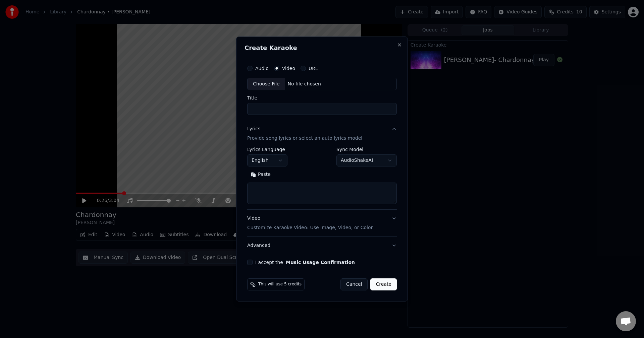 Image resolution: width=644 pixels, height=338 pixels. What do you see at coordinates (304, 139) in the screenshot?
I see `p: Provide song lyrics or select an auto lyrics model` at bounding box center [304, 139].